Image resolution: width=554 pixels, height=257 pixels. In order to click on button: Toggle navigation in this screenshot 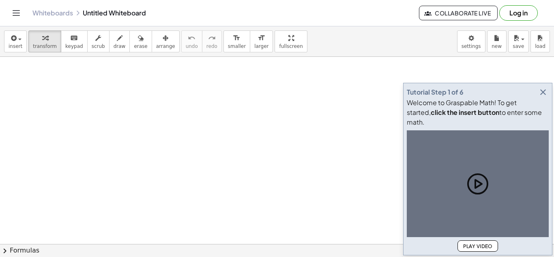, I will do `click(16, 13)`.